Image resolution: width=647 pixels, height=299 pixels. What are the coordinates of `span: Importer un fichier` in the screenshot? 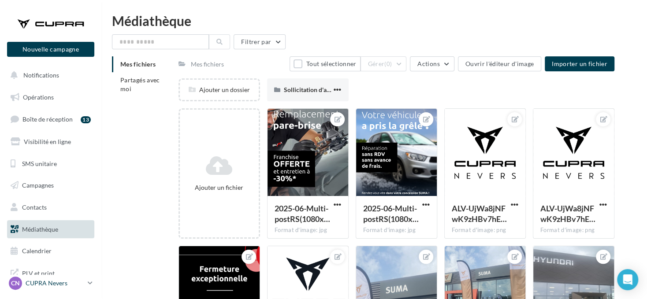 It's located at (579, 63).